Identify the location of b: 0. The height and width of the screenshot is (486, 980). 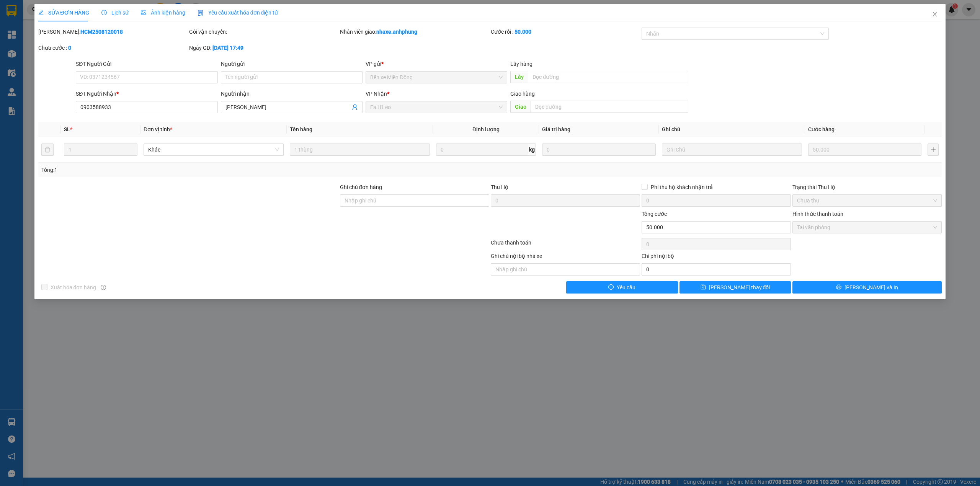
(69, 48).